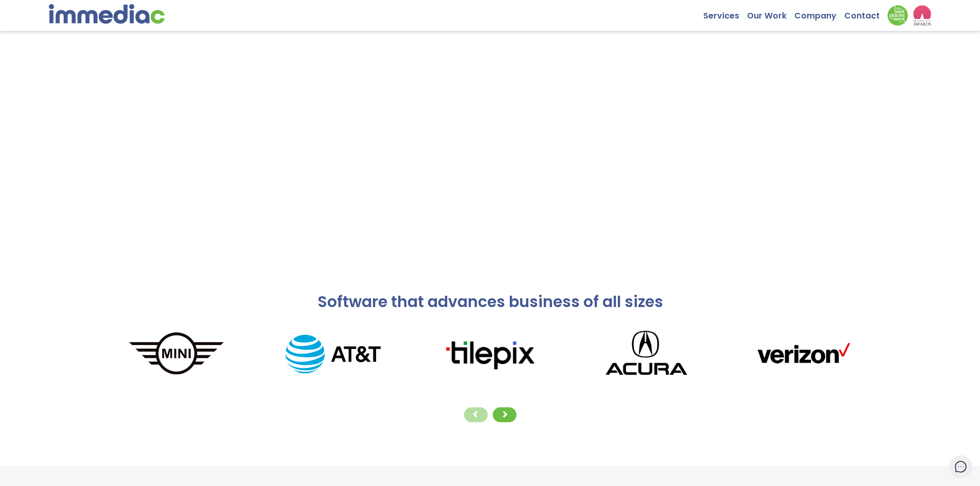 The image size is (980, 486). What do you see at coordinates (177, 354) in the screenshot?
I see `img: MINI_logo.png` at bounding box center [177, 354].